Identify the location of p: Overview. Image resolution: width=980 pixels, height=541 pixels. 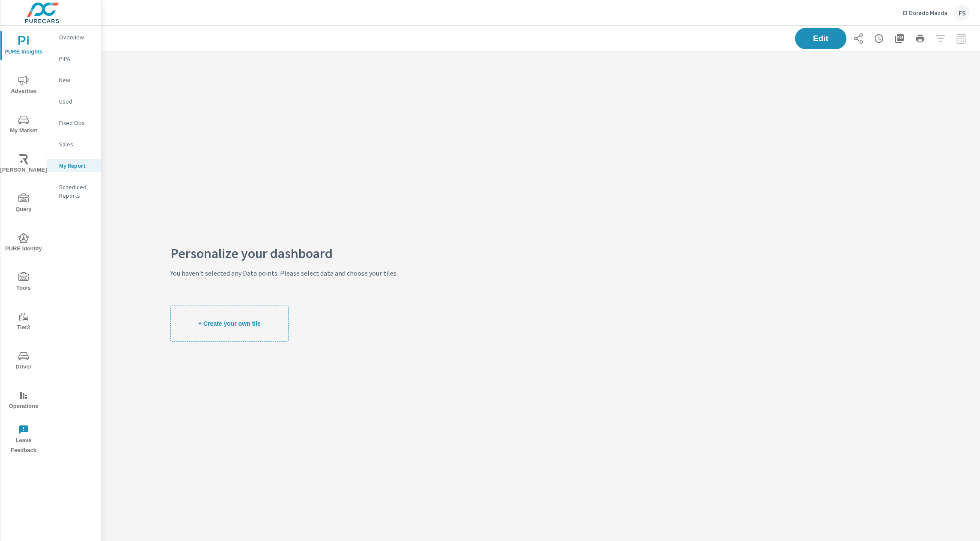
(76, 37).